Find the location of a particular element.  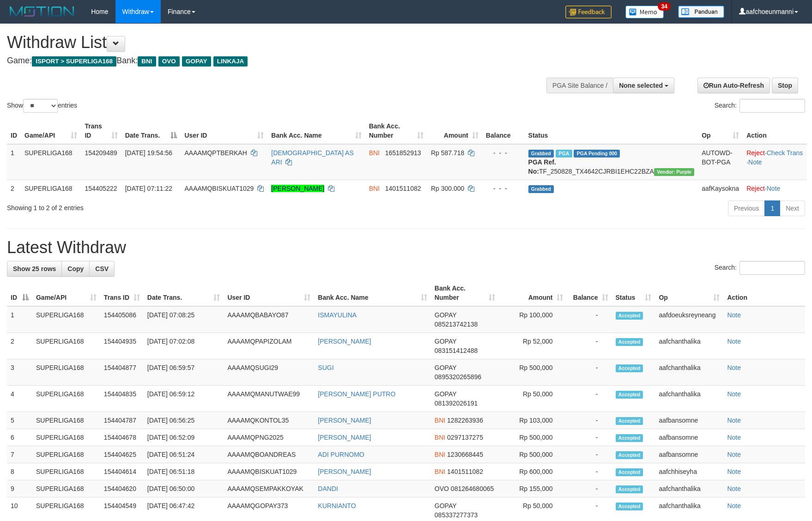

span: Copy 081264680065 to clipboard is located at coordinates (472, 489).